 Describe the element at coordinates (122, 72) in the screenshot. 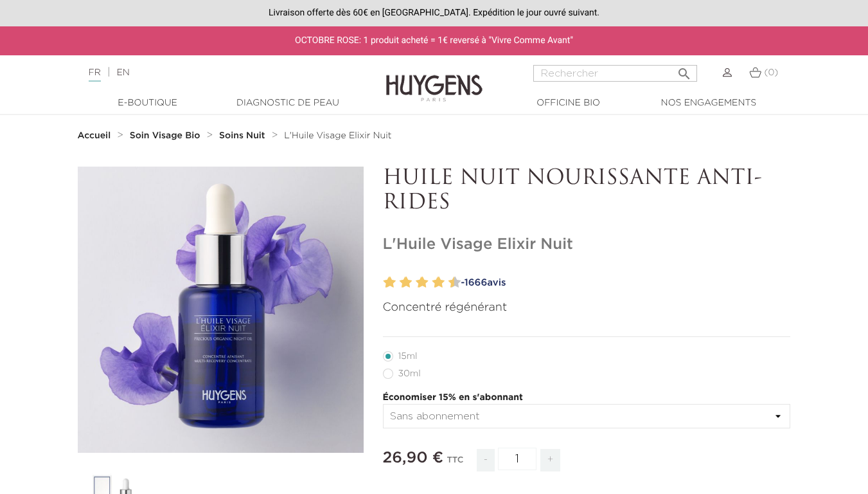

I see `a: EN` at that location.